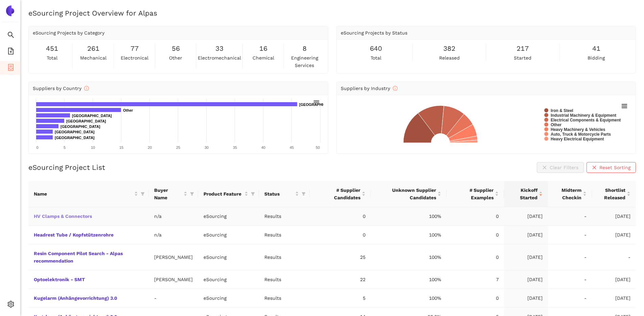 The width and height of the screenshot is (644, 316). What do you see at coordinates (93, 48) in the screenshot?
I see `span: 261` at bounding box center [93, 48].